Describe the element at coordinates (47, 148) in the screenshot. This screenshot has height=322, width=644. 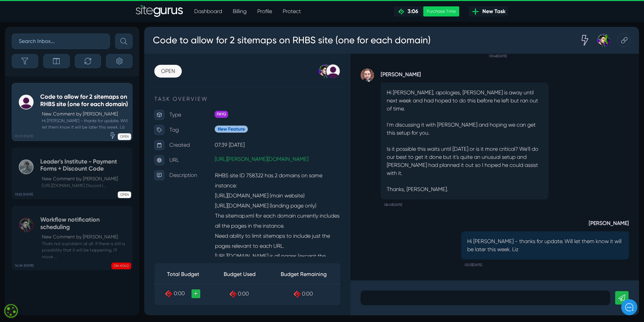
I see `p: Description` at that location.